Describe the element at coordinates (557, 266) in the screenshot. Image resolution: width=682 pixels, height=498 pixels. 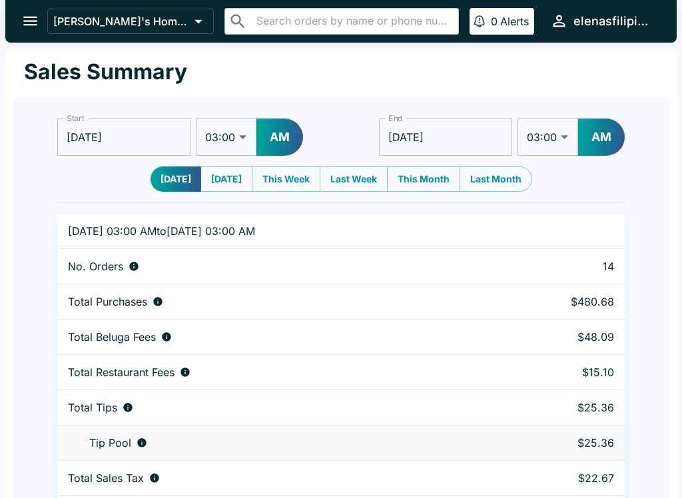
I see `p: 14` at that location.